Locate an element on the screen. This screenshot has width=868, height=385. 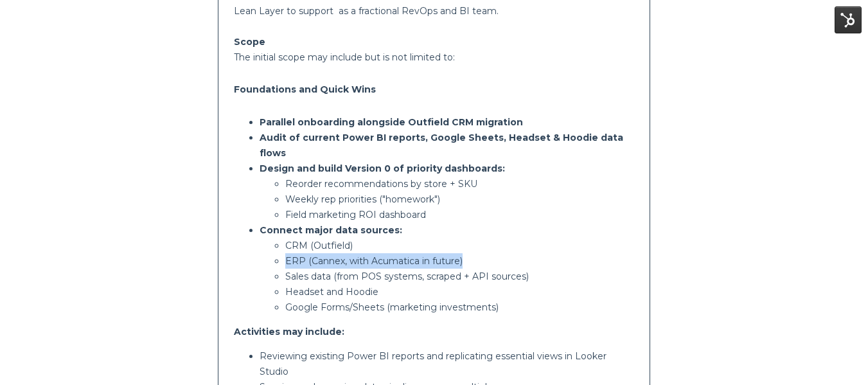
strong: Activities may include: is located at coordinates (289, 331).